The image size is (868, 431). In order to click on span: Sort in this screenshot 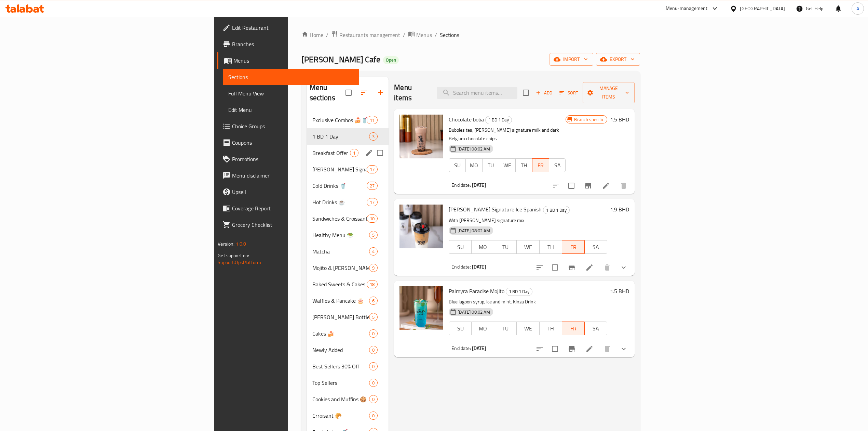, I will do `click(569, 93)`.